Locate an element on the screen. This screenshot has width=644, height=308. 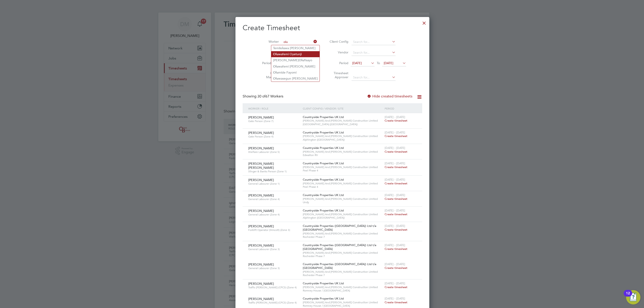
li: mide Fayomi is located at coordinates (295, 72).